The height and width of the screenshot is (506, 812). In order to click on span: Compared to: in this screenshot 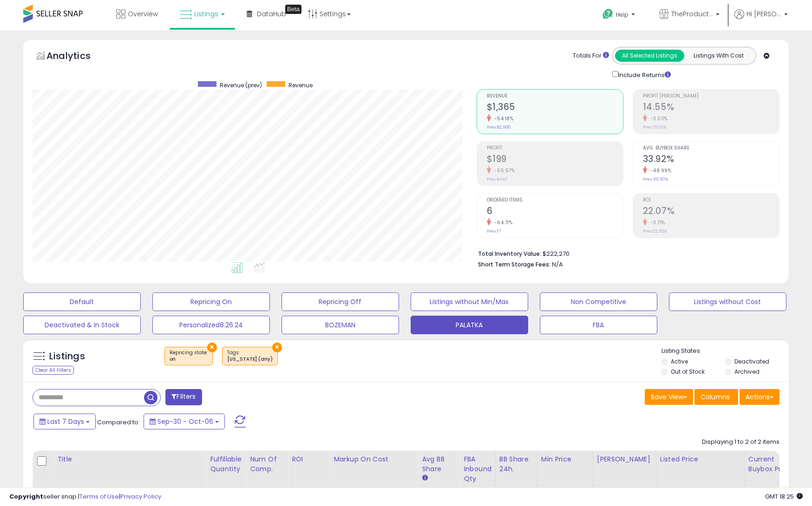, I will do `click(119, 422)`.